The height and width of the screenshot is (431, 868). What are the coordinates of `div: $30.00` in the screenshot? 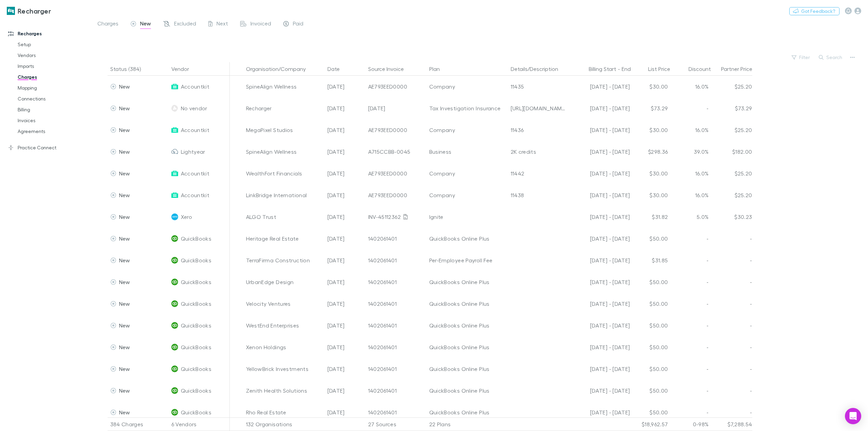 It's located at (651, 87).